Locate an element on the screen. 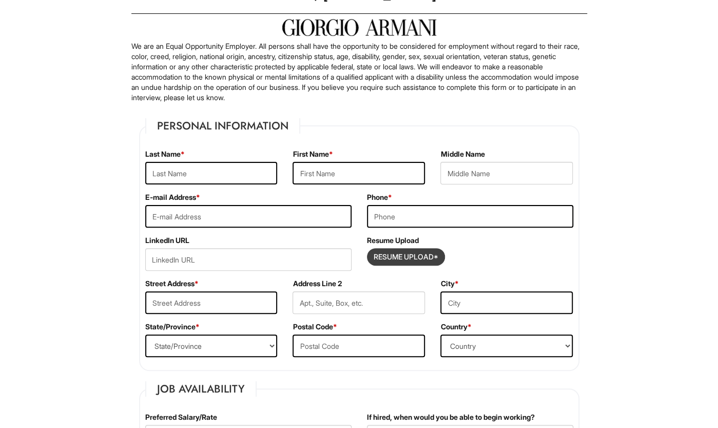 The width and height of the screenshot is (718, 428). label: LinkedIn URL is located at coordinates (167, 240).